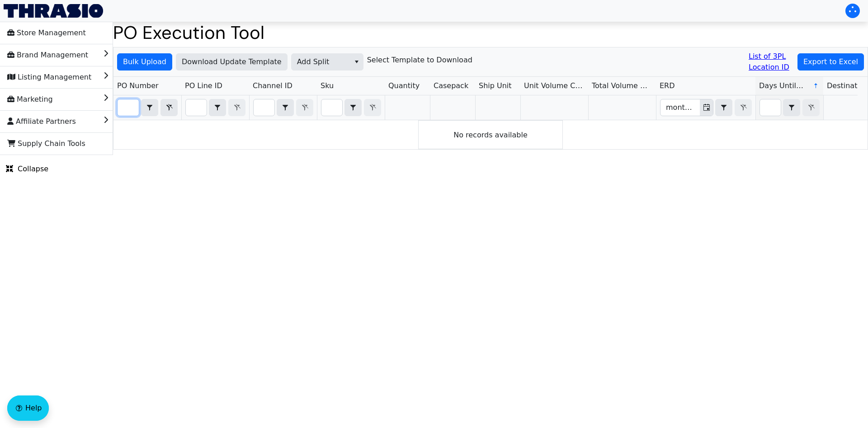  Describe the element at coordinates (30, 99) in the screenshot. I see `span: Marketing` at that location.